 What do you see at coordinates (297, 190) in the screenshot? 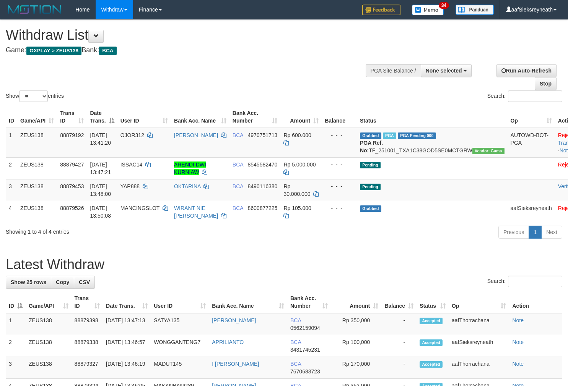
I see `span: Rp 30.000.000` at bounding box center [297, 190].